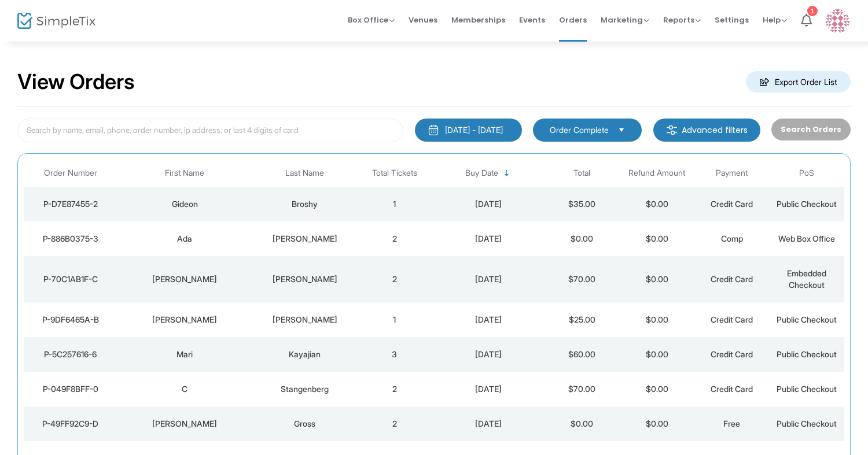  Describe the element at coordinates (70, 173) in the screenshot. I see `span: Order Number` at that location.